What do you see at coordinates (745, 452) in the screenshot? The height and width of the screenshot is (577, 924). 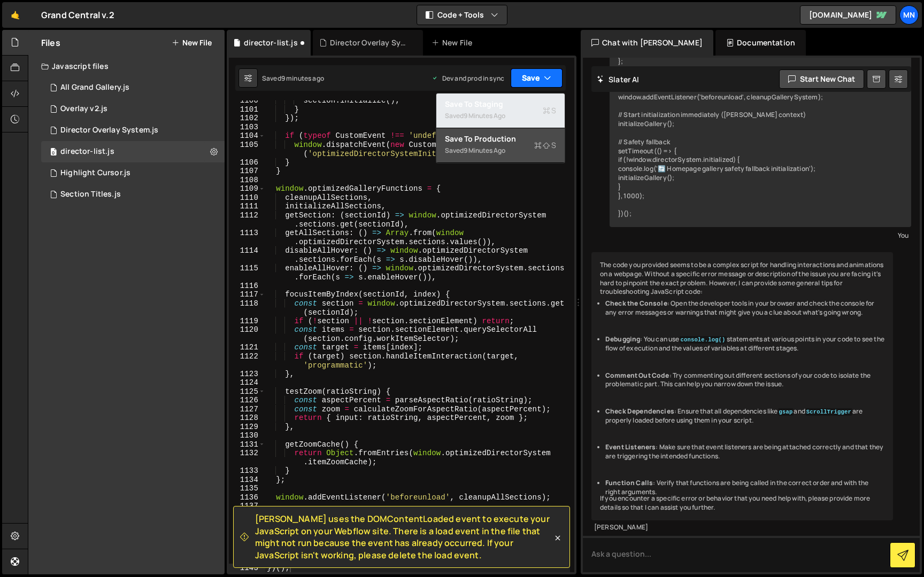 I see `li: : Make sure that event listeners are being attached correctly and that they are triggering the in...` at bounding box center [745, 452].